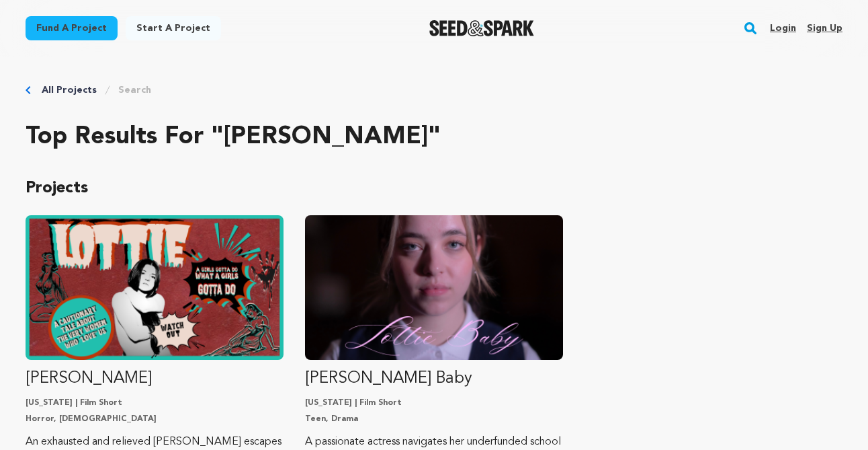  Describe the element at coordinates (173, 28) in the screenshot. I see `a: Start a project` at that location.